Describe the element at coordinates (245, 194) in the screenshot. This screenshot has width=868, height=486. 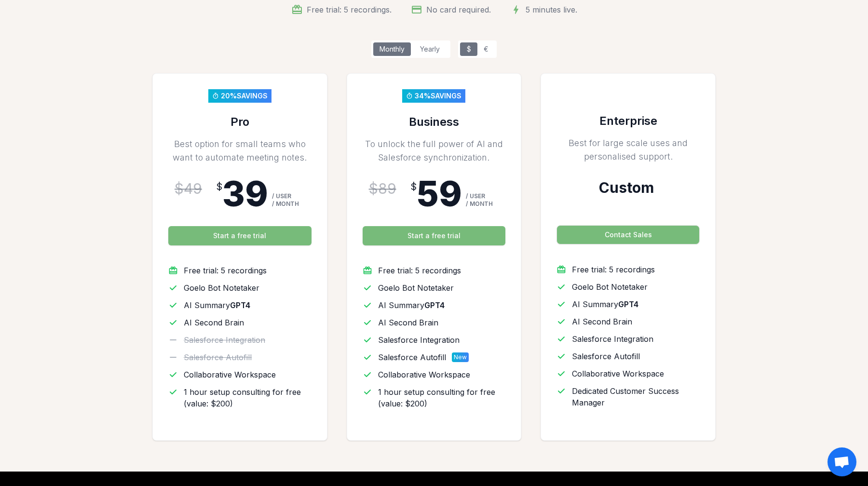
I see `span: 39` at that location.